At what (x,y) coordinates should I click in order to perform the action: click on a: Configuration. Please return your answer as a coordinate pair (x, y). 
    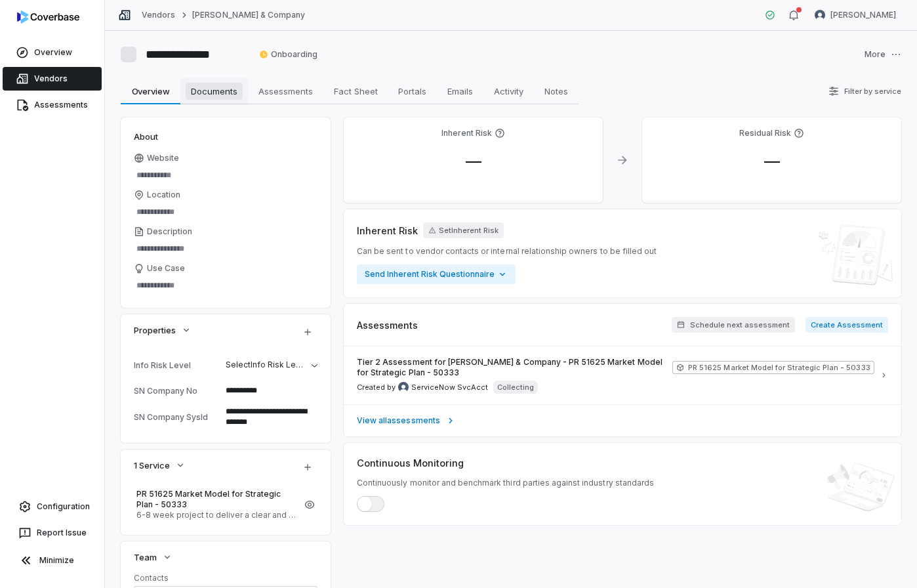
    Looking at the image, I should click on (52, 506).